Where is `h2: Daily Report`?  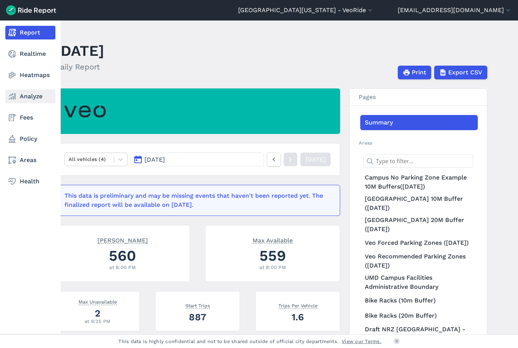 h2: Daily Report is located at coordinates (80, 67).